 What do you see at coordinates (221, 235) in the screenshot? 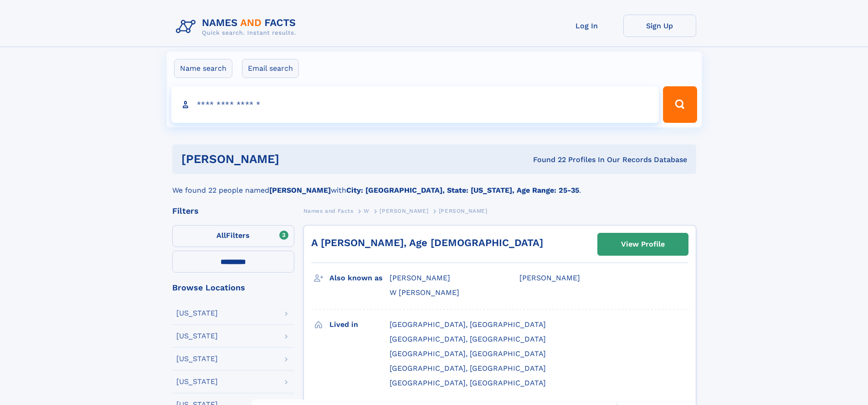
I see `span: All` at bounding box center [221, 235].